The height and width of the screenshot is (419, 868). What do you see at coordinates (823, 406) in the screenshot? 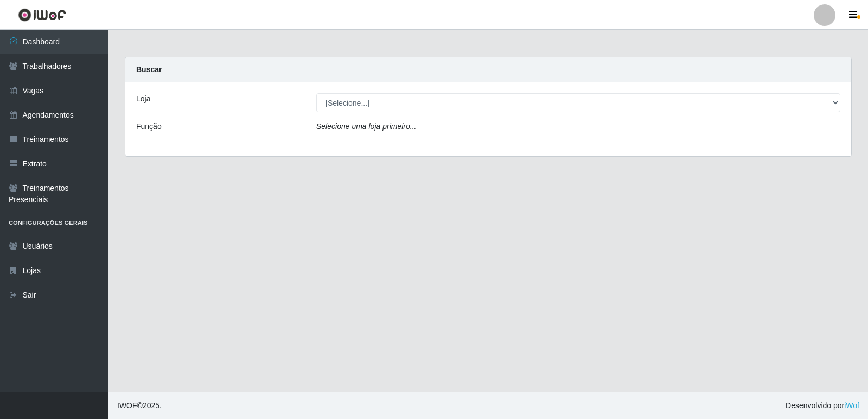
I see `span: Desenvolvido por` at bounding box center [823, 406].